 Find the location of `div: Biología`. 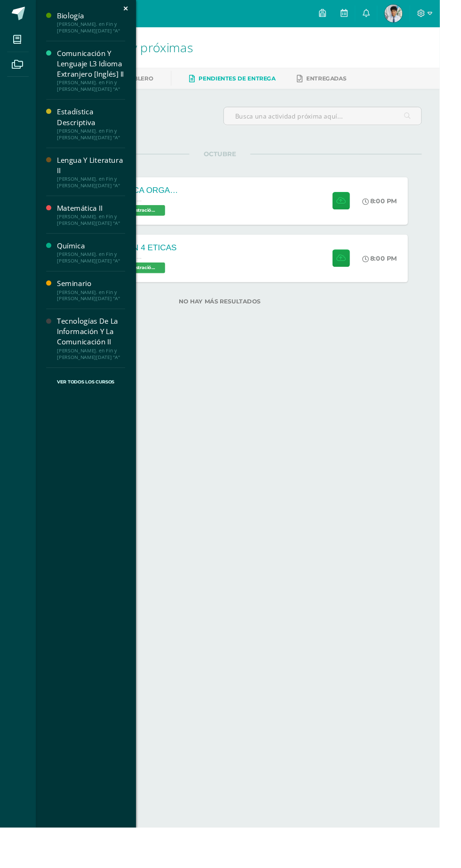

div: Biología is located at coordinates (96, 17).